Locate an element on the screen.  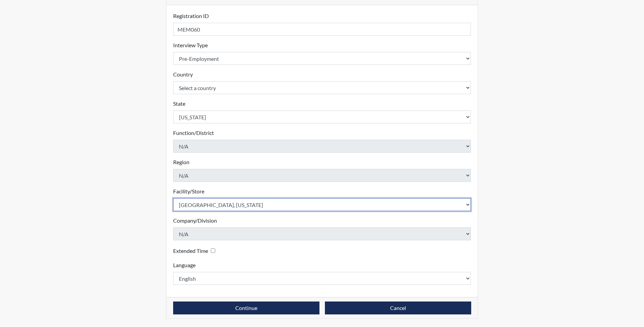
label: State is located at coordinates (179, 104).